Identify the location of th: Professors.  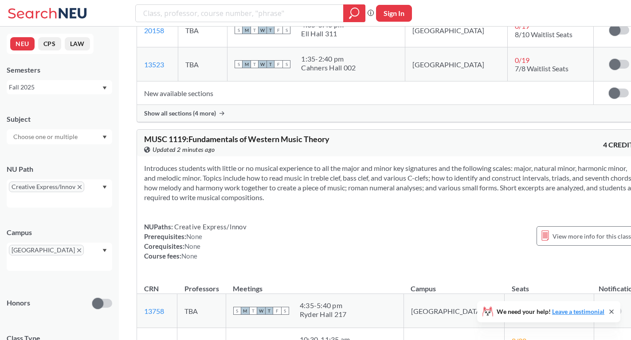
(202, 284).